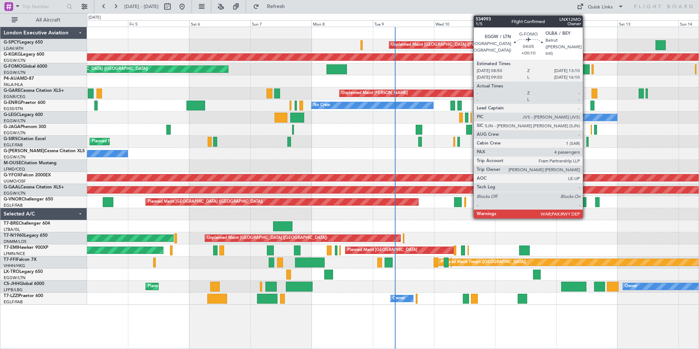 Image resolution: width=699 pixels, height=349 pixels. Describe the element at coordinates (12, 175) in the screenshot. I see `span: G-YFOX` at that location.